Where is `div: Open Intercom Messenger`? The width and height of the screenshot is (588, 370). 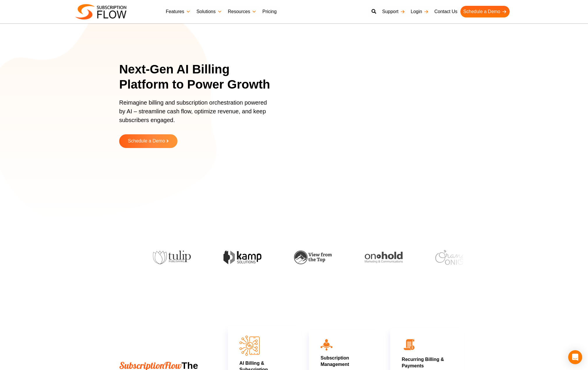
div: Open Intercom Messenger is located at coordinates (575, 357).